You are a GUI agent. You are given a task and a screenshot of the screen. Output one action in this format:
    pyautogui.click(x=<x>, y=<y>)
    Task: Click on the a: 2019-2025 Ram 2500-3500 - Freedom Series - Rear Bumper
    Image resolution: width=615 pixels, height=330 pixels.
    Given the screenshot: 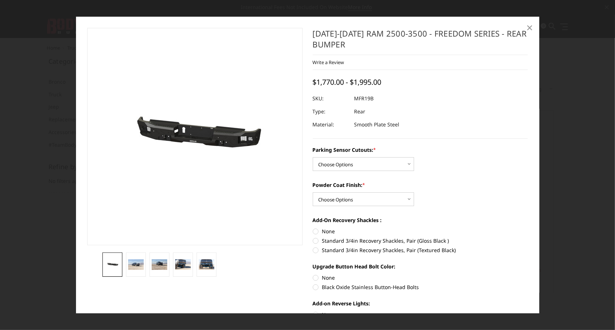 What is the action you would take?
    pyautogui.click(x=195, y=136)
    